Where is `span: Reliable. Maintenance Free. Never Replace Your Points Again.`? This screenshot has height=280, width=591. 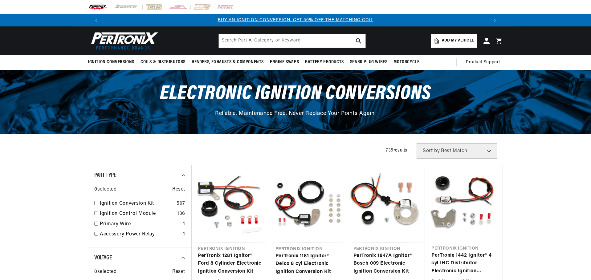
span: Reliable. Maintenance Free. Never Replace Your Points Again. is located at coordinates (295, 114).